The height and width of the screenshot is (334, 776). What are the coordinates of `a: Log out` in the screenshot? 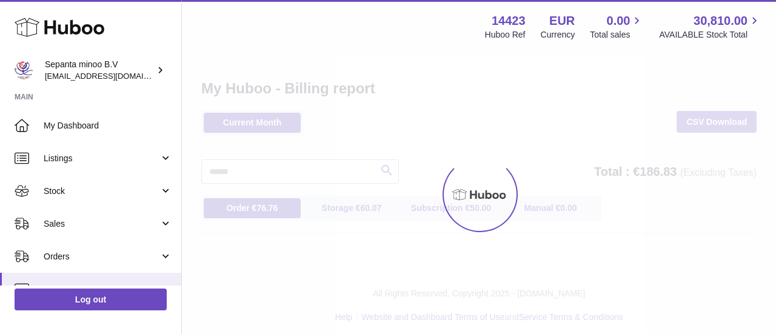 It's located at (90, 300).